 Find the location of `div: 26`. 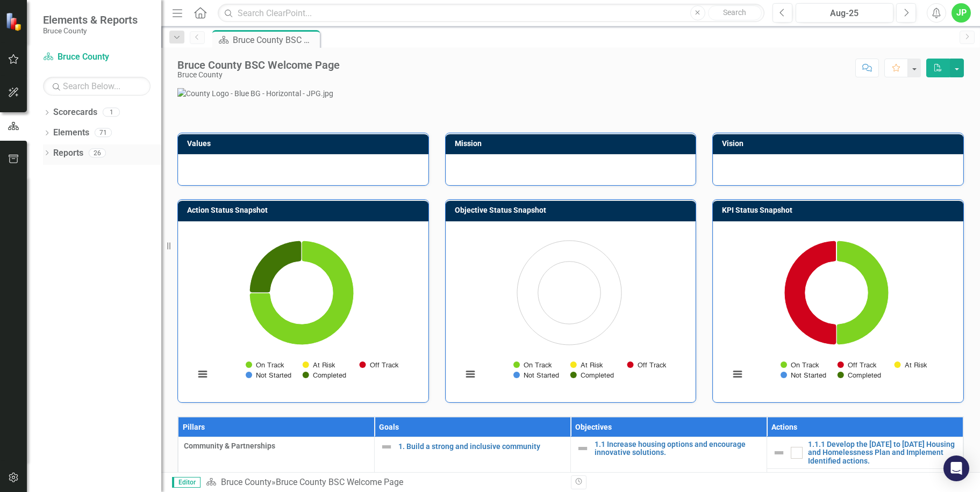

div: 26 is located at coordinates (97, 153).